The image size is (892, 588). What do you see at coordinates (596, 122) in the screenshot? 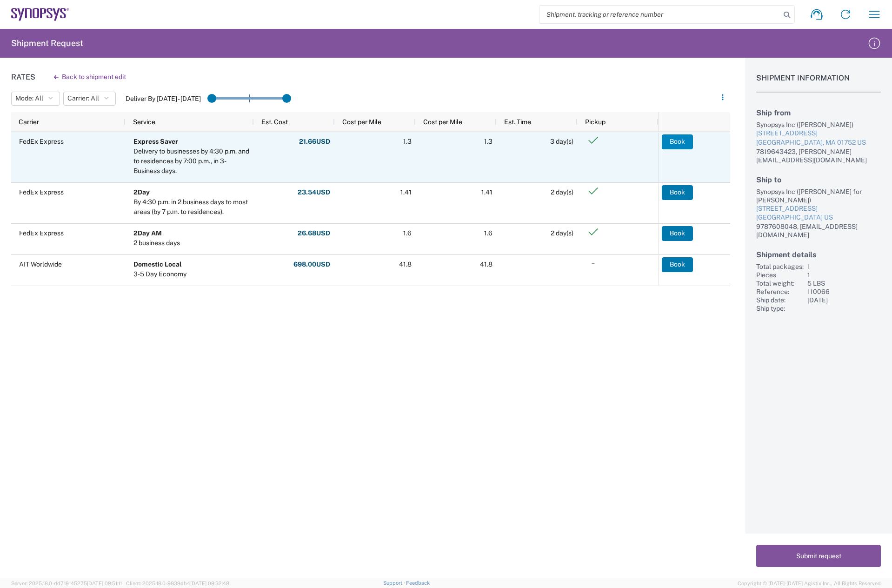
I see `span: Pickup` at bounding box center [596, 122].